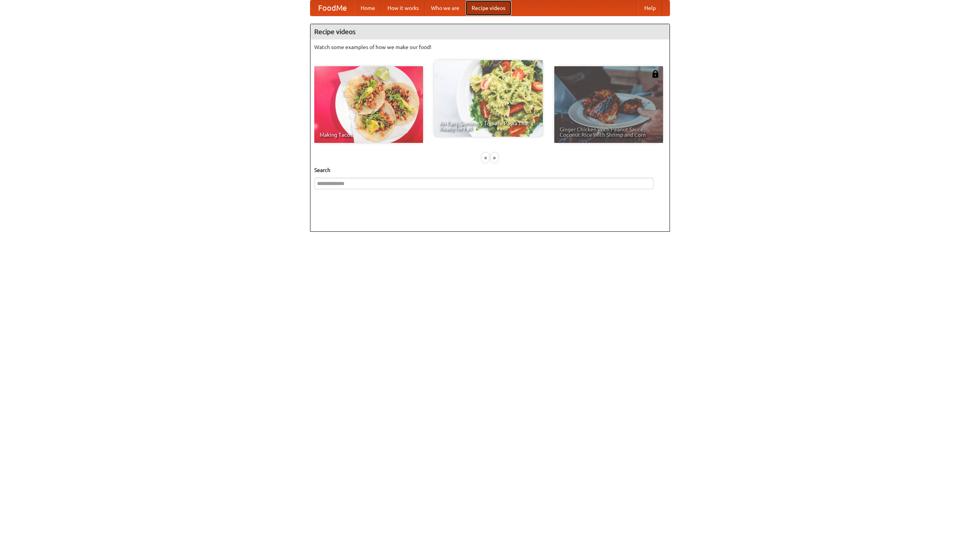 Image resolution: width=980 pixels, height=542 pixels. What do you see at coordinates (369, 105) in the screenshot?
I see `a: Making Tacos` at bounding box center [369, 105].